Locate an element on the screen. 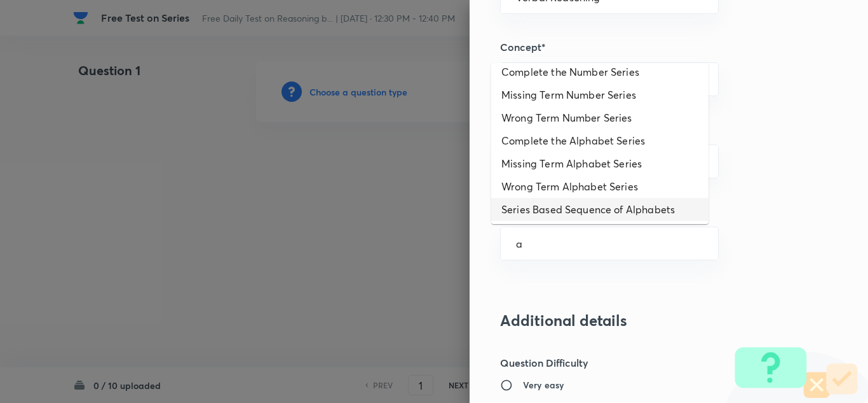 Image resolution: width=868 pixels, height=403 pixels. button: Close is located at coordinates (713, 244).